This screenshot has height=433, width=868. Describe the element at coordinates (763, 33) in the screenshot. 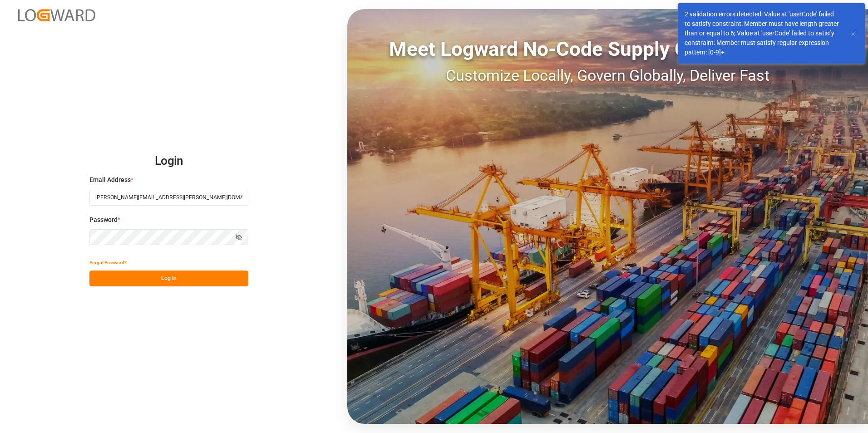

I see `div: 2 validation errors detected: Value at 'userCode' failed to satisfy constraint: Member must have ...` at that location.